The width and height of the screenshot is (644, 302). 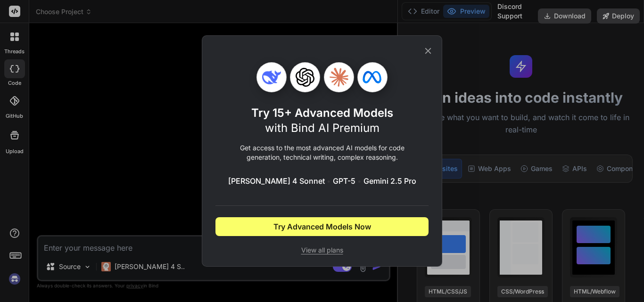 What do you see at coordinates (322, 227) in the screenshot?
I see `span: Try Advanced Models Now` at bounding box center [322, 227].